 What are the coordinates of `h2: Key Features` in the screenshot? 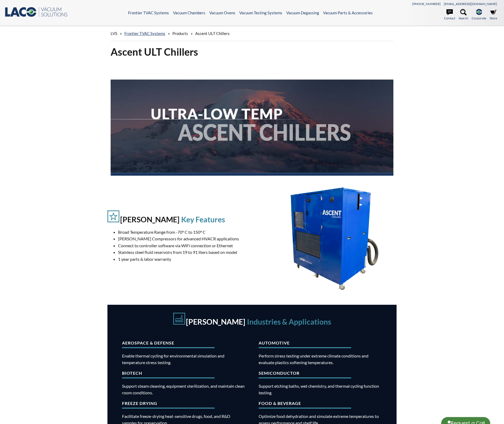 It's located at (203, 220).